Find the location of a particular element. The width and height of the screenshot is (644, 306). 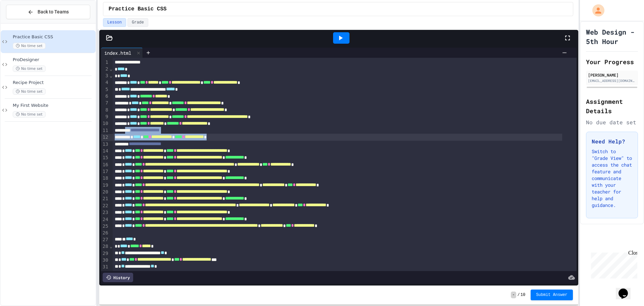

h1: Web Design - 5th Hour is located at coordinates (612, 36).